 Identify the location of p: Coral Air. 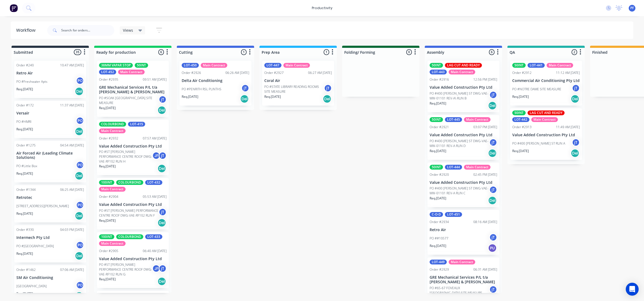
(298, 80).